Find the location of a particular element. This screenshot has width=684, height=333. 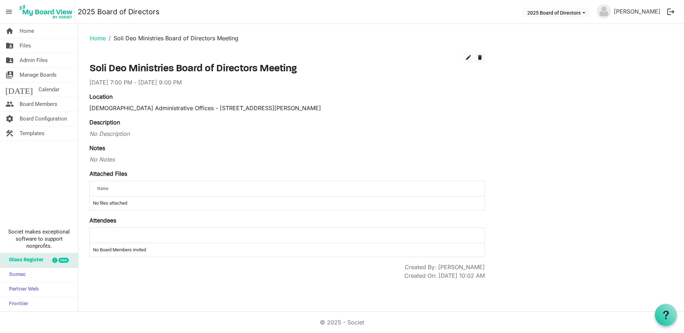

span: settings is located at coordinates (10, 119).